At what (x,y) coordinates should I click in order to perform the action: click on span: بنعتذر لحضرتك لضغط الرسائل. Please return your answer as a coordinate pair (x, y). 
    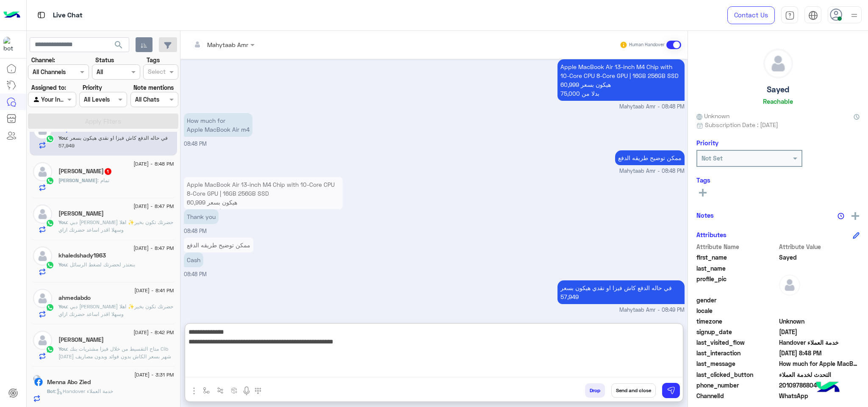
    Looking at the image, I should click on (101, 264).